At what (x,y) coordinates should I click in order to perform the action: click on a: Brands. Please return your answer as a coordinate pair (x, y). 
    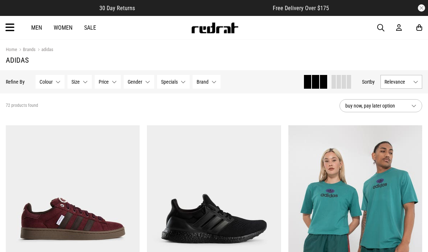
    Looking at the image, I should click on (26, 50).